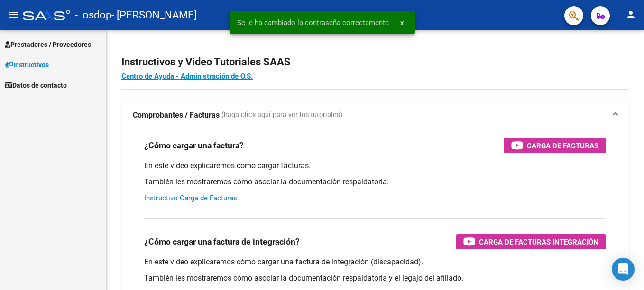  I want to click on mat-expansion-panel-header: Comprobantes / Facturas (haga click aquí para ver los tutoriales), so click(375, 115).